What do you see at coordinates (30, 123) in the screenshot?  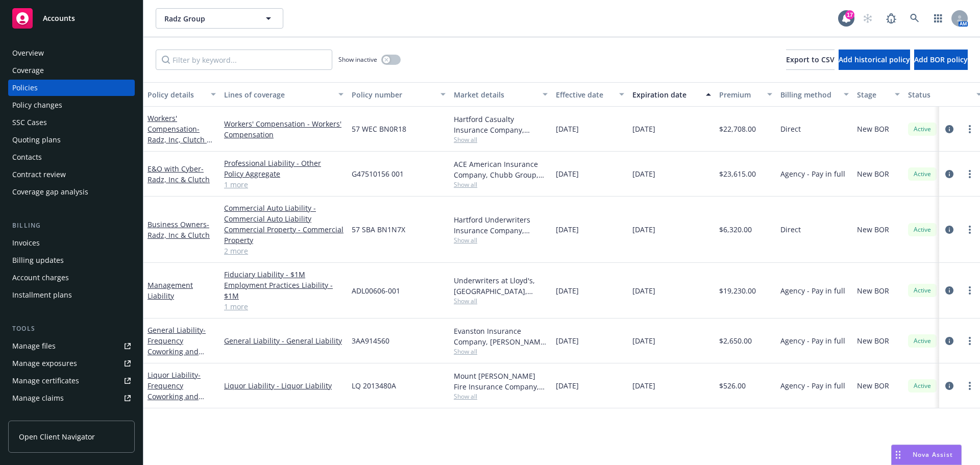 I see `div: SSC Cases` at bounding box center [30, 123].